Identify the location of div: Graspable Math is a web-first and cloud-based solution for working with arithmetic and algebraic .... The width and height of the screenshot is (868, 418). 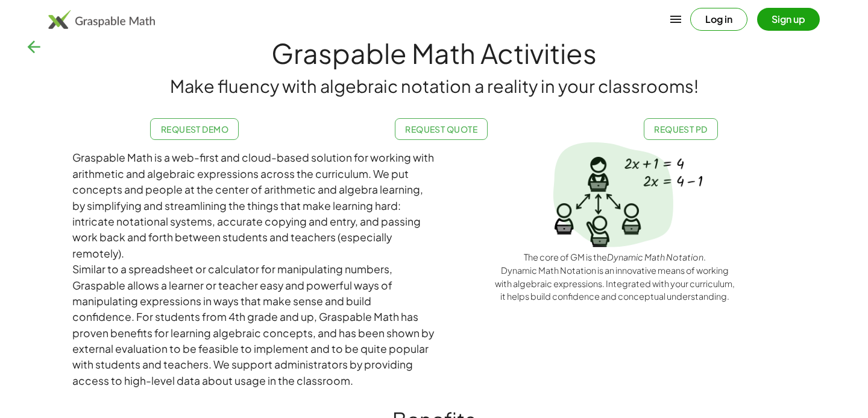
(254, 205).